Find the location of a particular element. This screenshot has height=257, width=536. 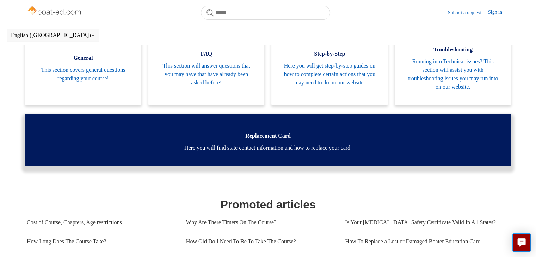

a: FAQ This section will answer questions that you may have that have already been asked before! is located at coordinates (207, 67).